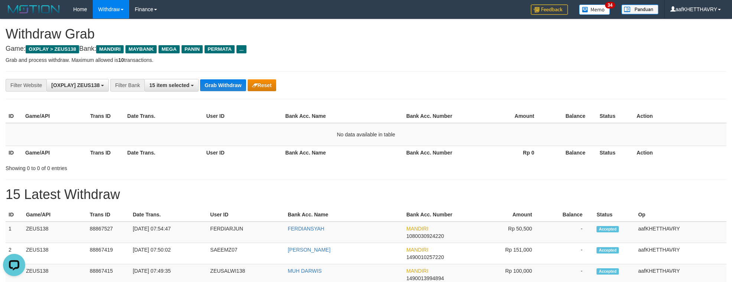 The height and width of the screenshot is (282, 732). What do you see at coordinates (505, 233) in the screenshot?
I see `td: Rp 50,500` at bounding box center [505, 233].